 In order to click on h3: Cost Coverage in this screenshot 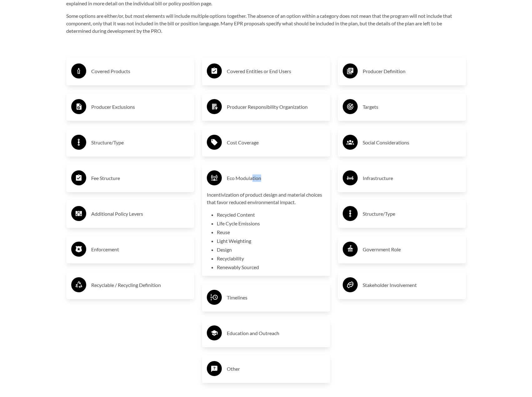, I will do `click(276, 142)`.